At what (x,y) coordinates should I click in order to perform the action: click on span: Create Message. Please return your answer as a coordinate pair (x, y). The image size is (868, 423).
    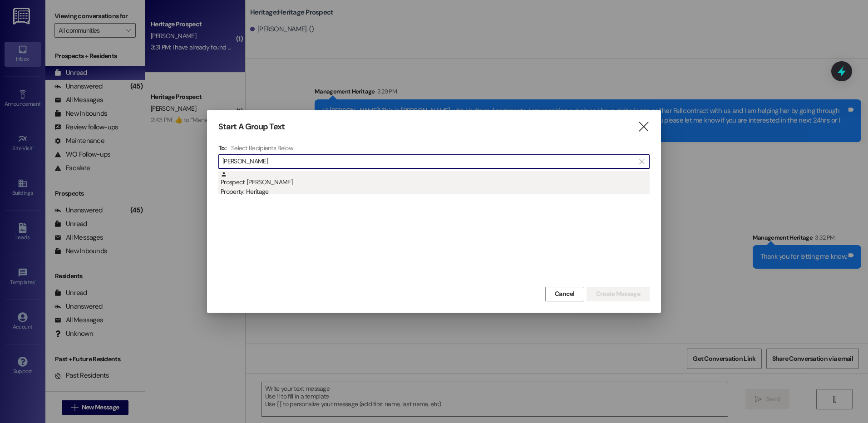
    Looking at the image, I should click on (618, 294).